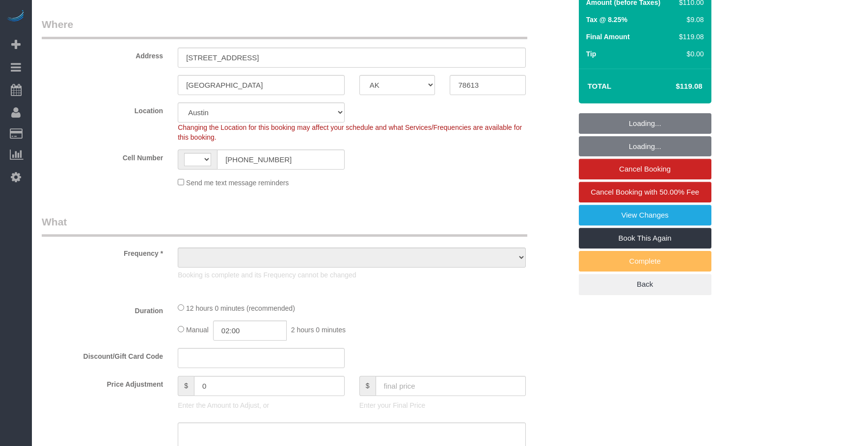  What do you see at coordinates (318, 330) in the screenshot?
I see `span: 2 hours 0 minutes` at bounding box center [318, 330].